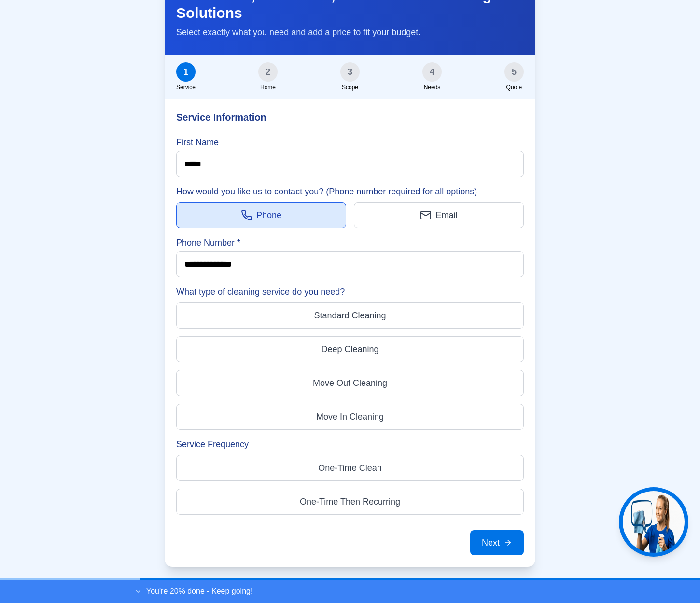  Describe the element at coordinates (186, 72) in the screenshot. I see `div: 1` at that location.